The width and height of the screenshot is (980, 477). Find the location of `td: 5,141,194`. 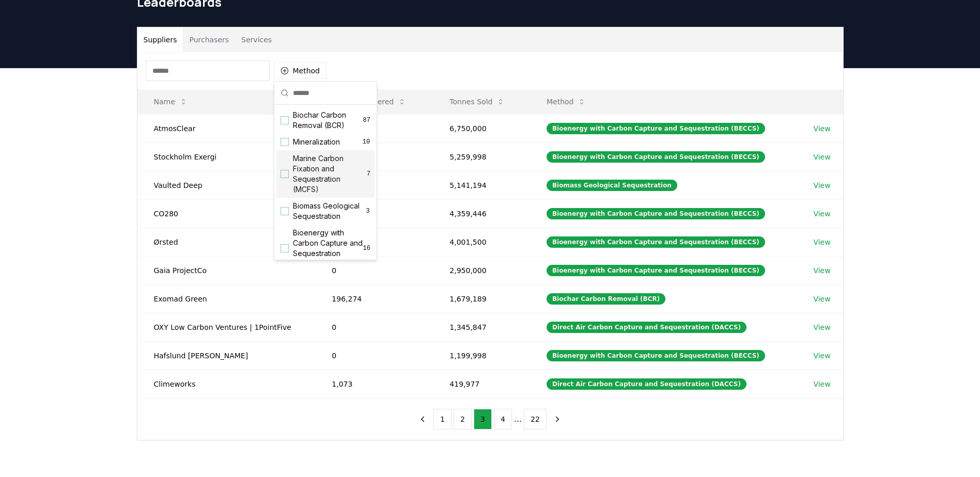

td: 5,141,194 is located at coordinates (481, 185).